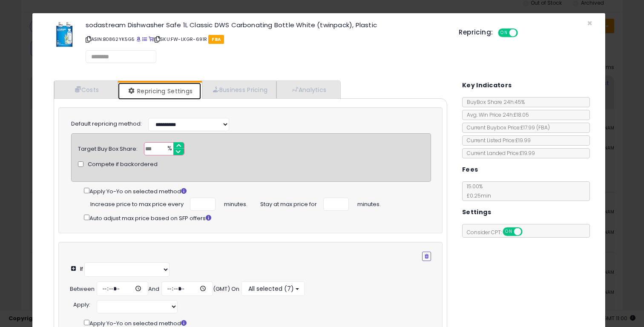 This screenshot has height=327, width=644. Describe the element at coordinates (271, 288) in the screenshot. I see `span: All selected (7)` at that location.